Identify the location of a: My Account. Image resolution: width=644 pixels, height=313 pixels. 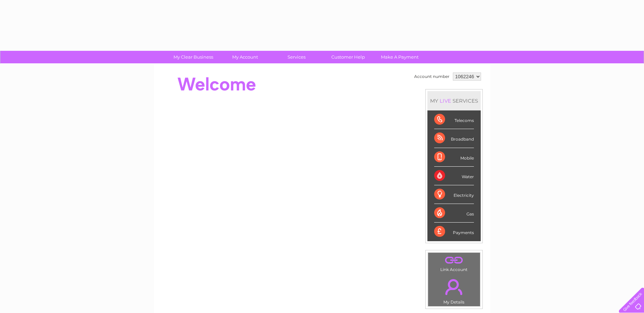
(245, 57).